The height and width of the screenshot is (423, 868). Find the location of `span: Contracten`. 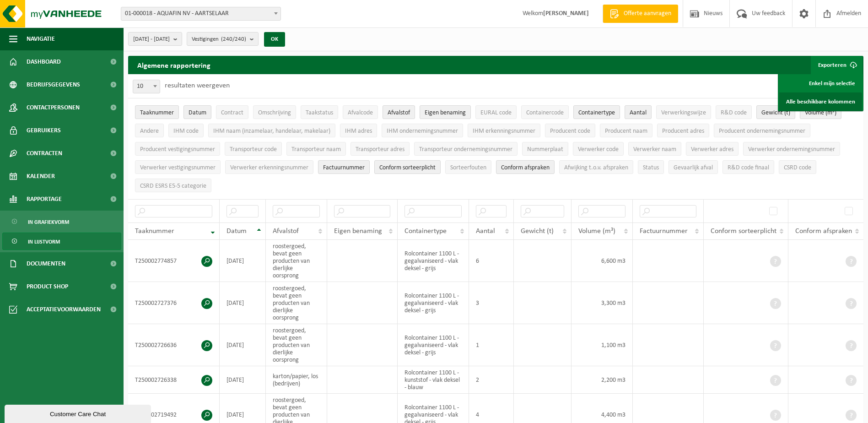

span: Contracten is located at coordinates (44, 153).